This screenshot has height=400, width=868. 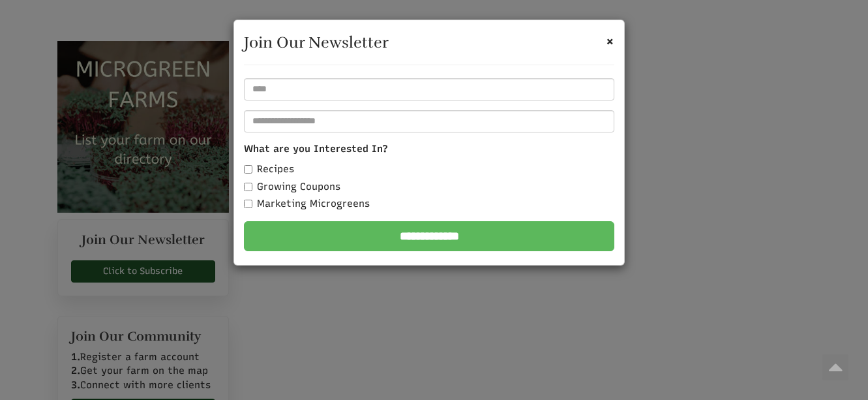 I want to click on label: Recipes, so click(x=268, y=169).